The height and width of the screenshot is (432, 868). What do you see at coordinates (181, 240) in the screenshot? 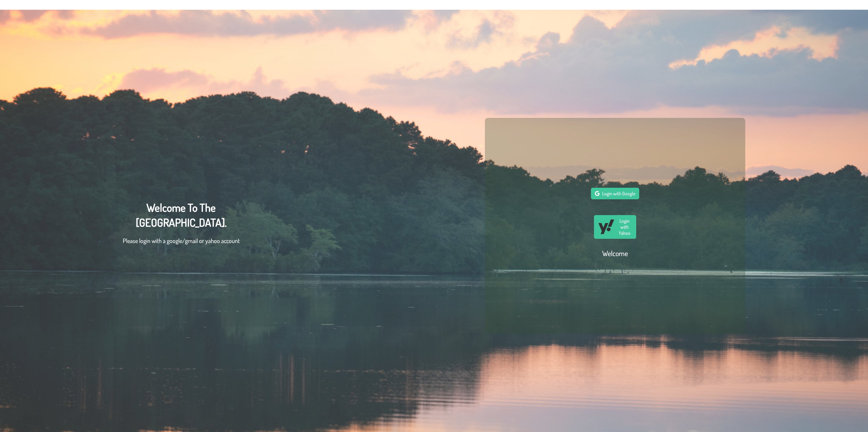
I see `p: Please login with a google/gmail or yahoo account` at bounding box center [181, 240].